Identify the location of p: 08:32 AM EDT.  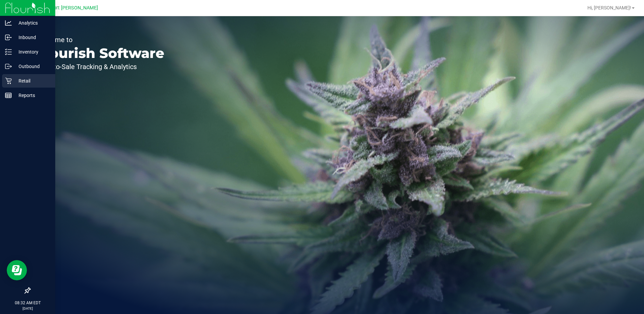
(28, 303).